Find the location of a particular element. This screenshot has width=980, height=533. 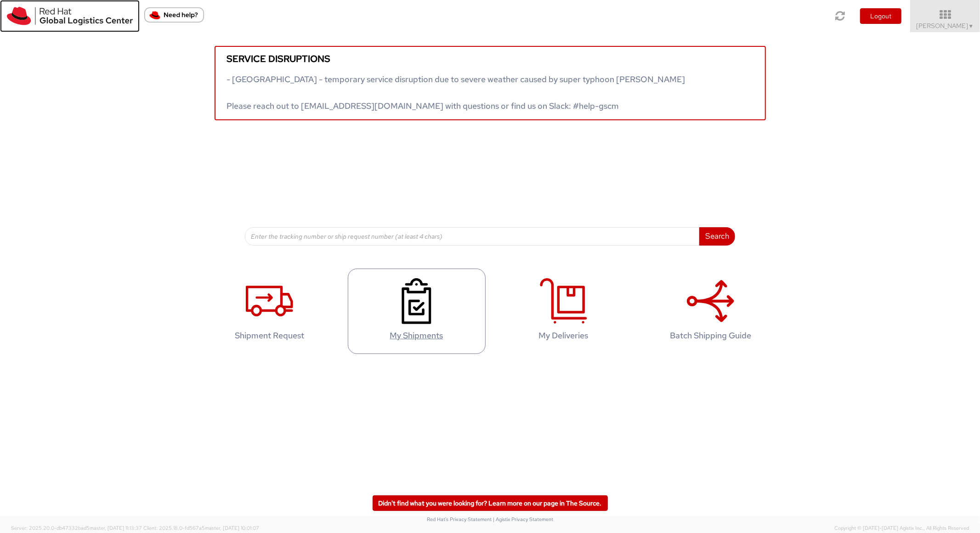

h4: Shipment Request is located at coordinates (270, 335).